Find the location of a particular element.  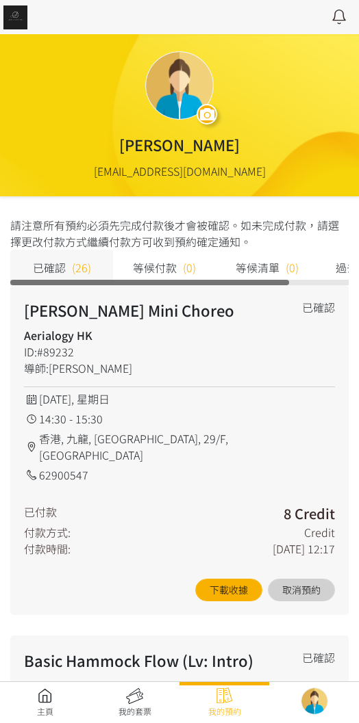

button: 取消預約 is located at coordinates (301, 590).